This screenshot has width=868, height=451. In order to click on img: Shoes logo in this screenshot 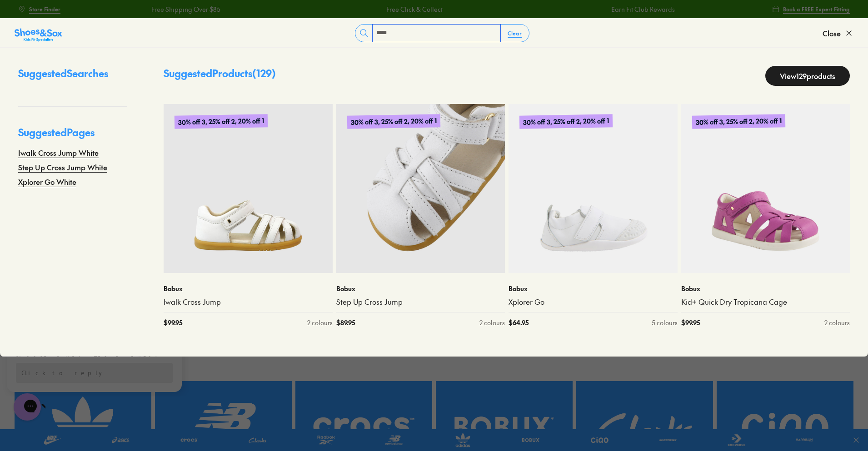, I will do `click(23, 17)`.